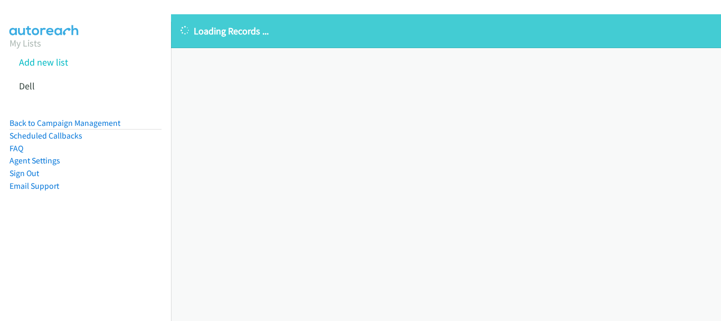 This screenshot has height=321, width=721. Describe the element at coordinates (24, 173) in the screenshot. I see `a: Sign Out` at that location.